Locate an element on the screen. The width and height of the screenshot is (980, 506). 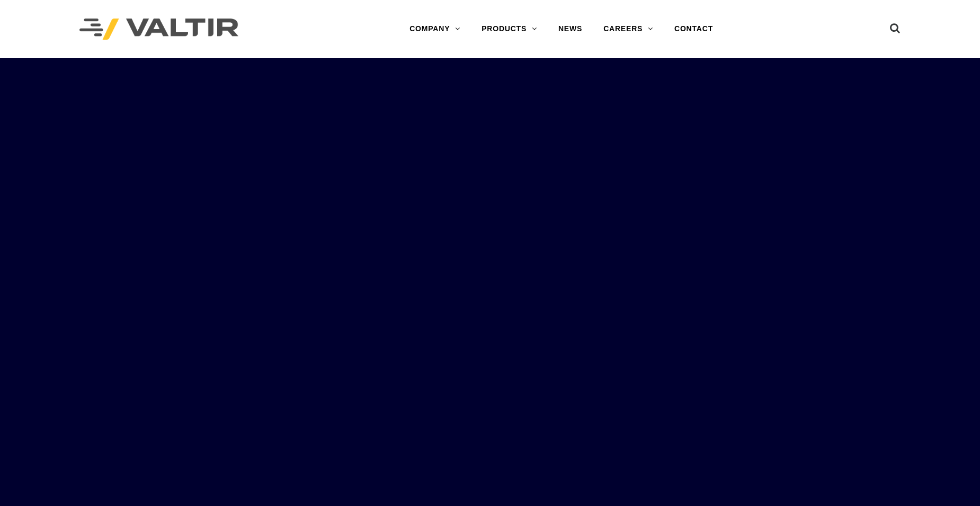
a: CONTACT is located at coordinates (693, 29).